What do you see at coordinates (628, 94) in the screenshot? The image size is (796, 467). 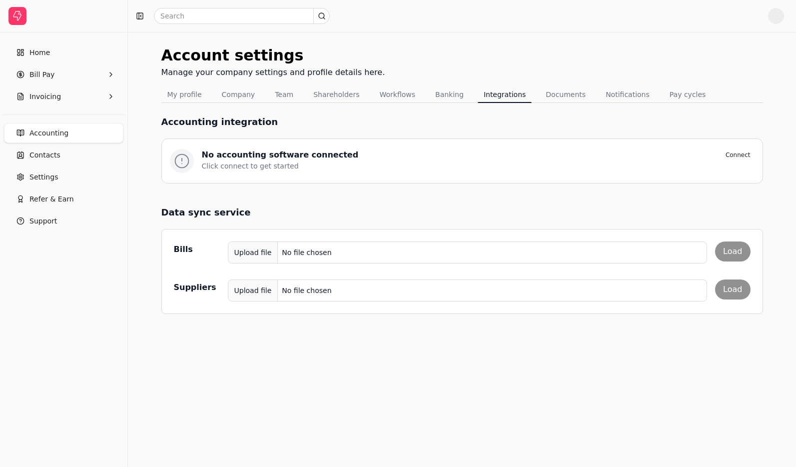 I see `button: Notifications` at bounding box center [628, 94].